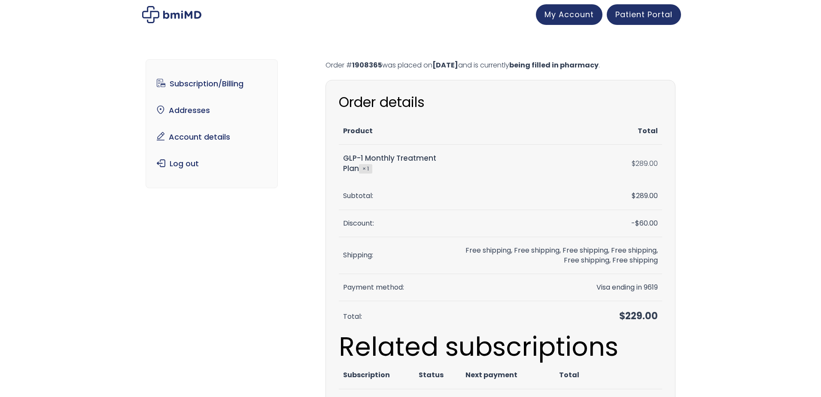 The image size is (821, 397). Describe the element at coordinates (391, 131) in the screenshot. I see `th: Product` at that location.